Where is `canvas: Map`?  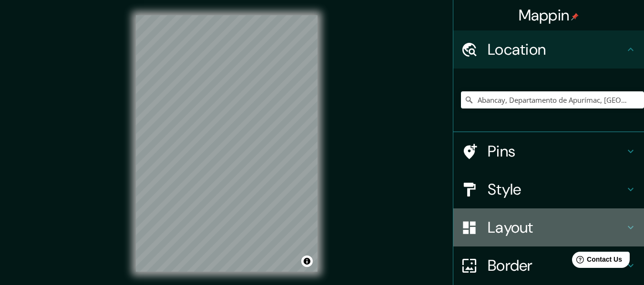
canvas: Map is located at coordinates (226, 143).